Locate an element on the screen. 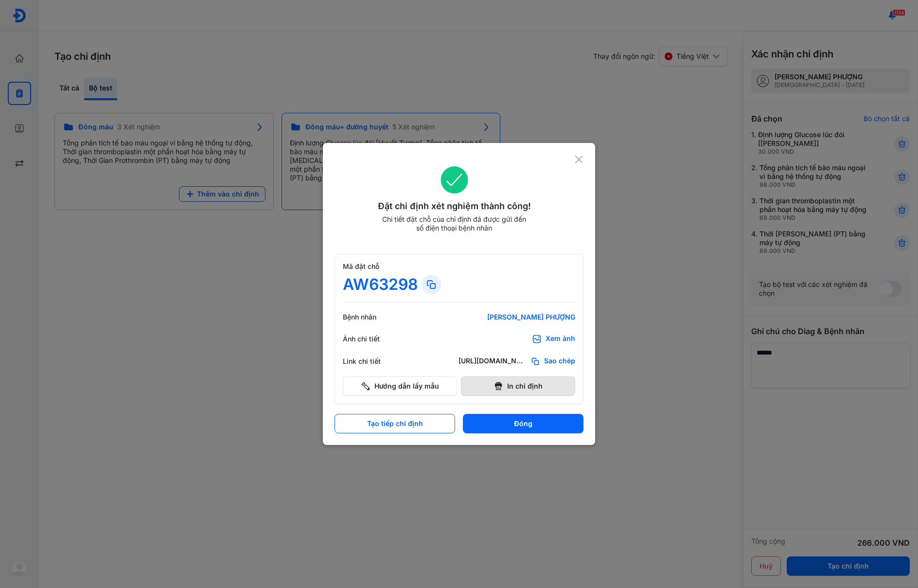  div: Đặt chỉ định xét nghiệm thành công! is located at coordinates (454, 206).